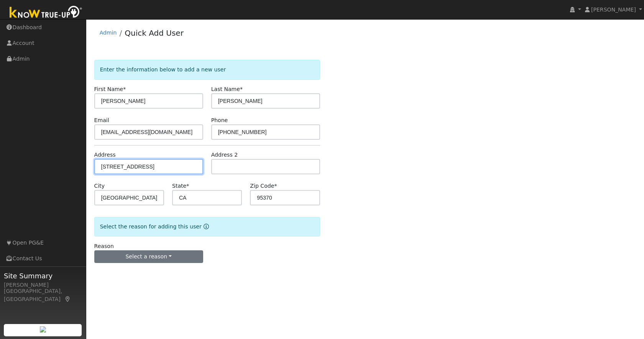  What do you see at coordinates (227, 89) in the screenshot?
I see `label: Last Name` at bounding box center [227, 89].